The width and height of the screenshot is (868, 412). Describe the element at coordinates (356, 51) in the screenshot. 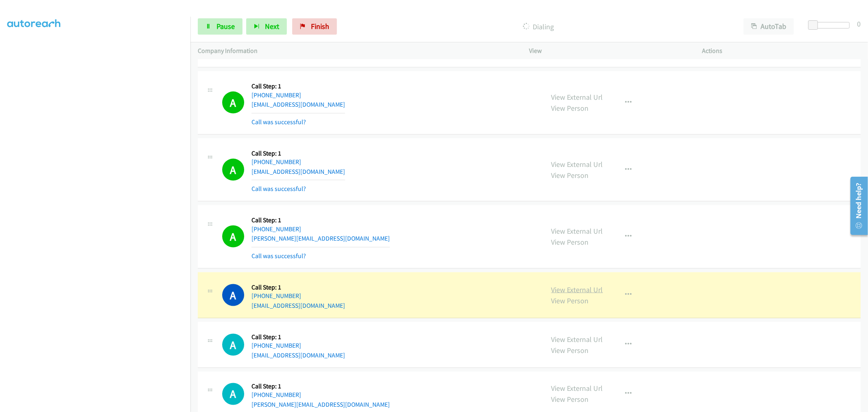

I see `p: Company Information` at that location.